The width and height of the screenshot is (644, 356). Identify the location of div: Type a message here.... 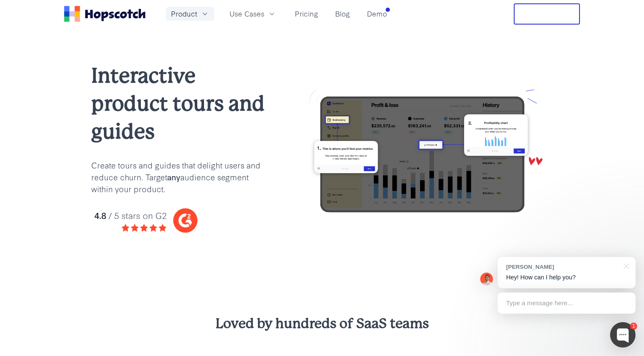
(566, 303).